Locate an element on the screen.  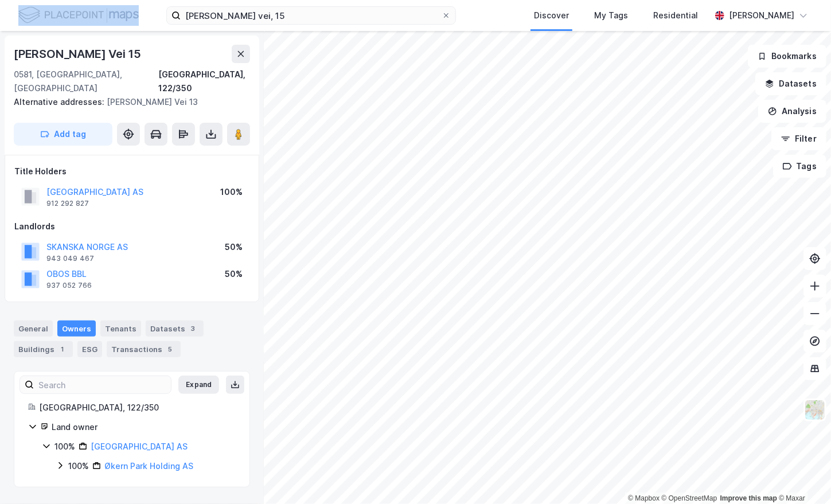
img: Z is located at coordinates (815, 410).